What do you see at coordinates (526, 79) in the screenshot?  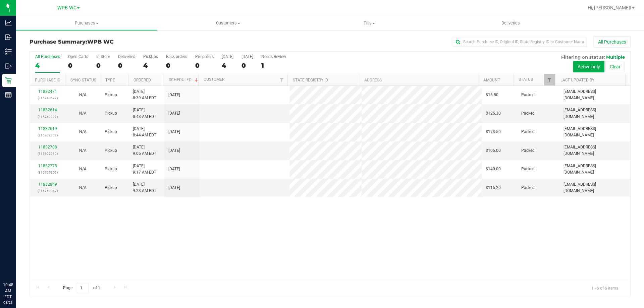 I see `a: Status` at bounding box center [526, 79].